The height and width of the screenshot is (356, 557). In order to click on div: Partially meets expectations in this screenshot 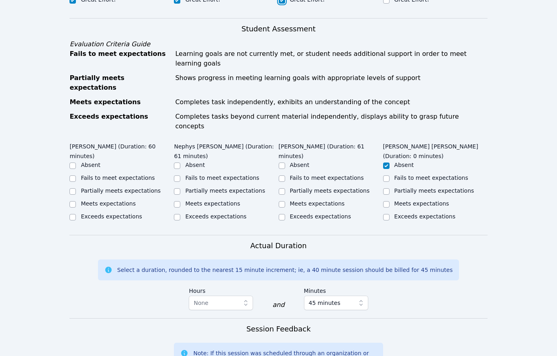, I will do `click(120, 83)`.